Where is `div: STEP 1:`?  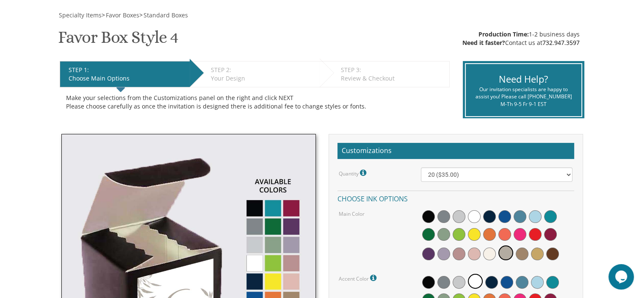 div: STEP 1: is located at coordinates (127, 70).